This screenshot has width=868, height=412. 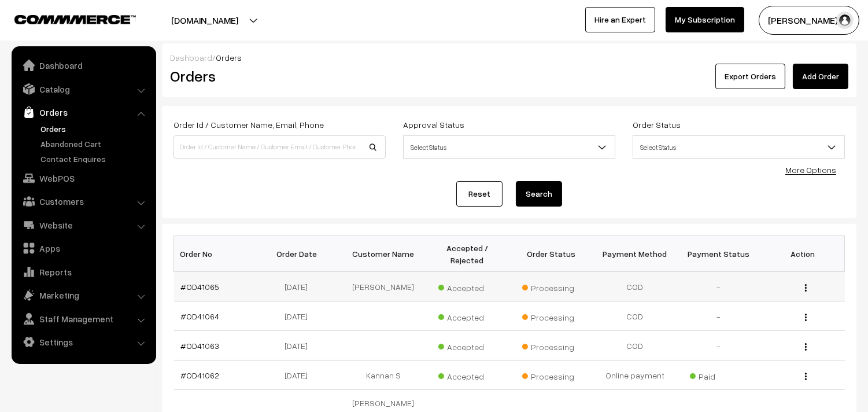 I want to click on h2: Orders, so click(x=277, y=76).